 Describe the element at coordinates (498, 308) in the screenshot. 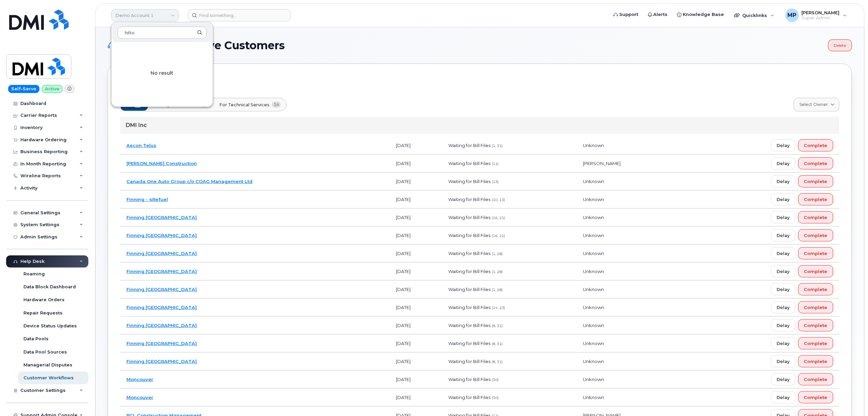

I see `span: (9, 14)` at that location.